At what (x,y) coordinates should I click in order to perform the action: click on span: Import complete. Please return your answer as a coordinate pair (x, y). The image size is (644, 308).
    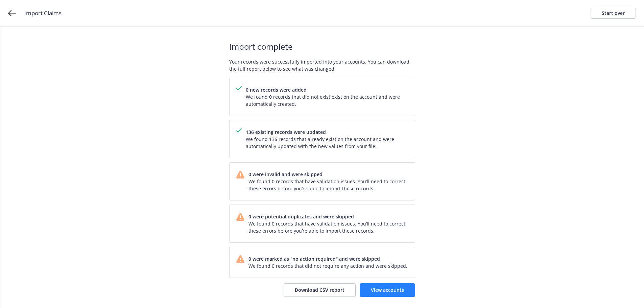
    Looking at the image, I should click on (322, 47).